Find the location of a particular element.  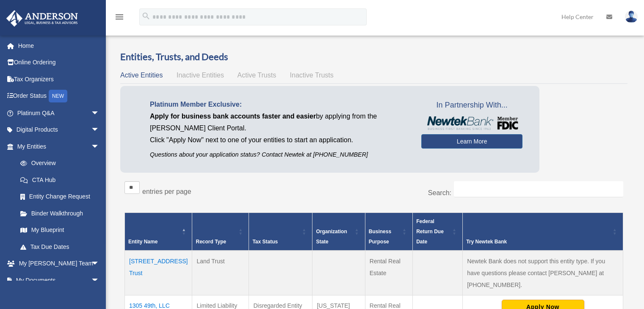

span: Apply for business bank accounts faster and easier is located at coordinates (233, 116).